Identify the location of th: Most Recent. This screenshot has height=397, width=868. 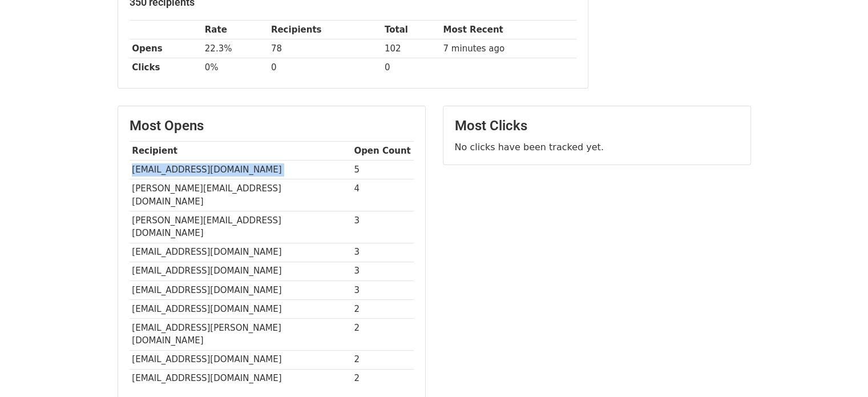
(508, 30).